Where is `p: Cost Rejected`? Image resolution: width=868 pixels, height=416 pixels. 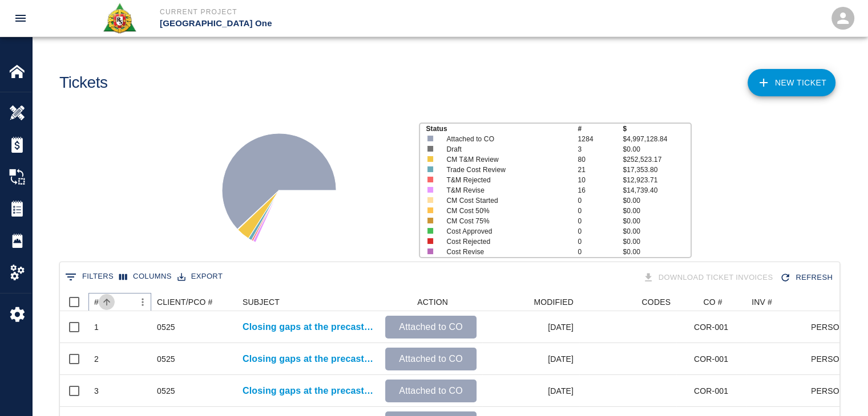
p: Cost Rejected is located at coordinates (505, 242).